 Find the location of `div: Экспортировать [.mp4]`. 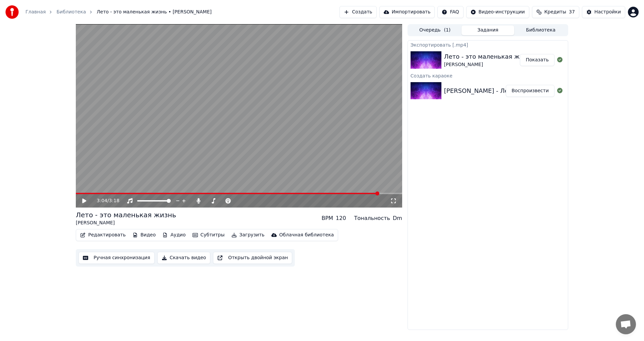

div: Экспортировать [.mp4] is located at coordinates (488, 45).